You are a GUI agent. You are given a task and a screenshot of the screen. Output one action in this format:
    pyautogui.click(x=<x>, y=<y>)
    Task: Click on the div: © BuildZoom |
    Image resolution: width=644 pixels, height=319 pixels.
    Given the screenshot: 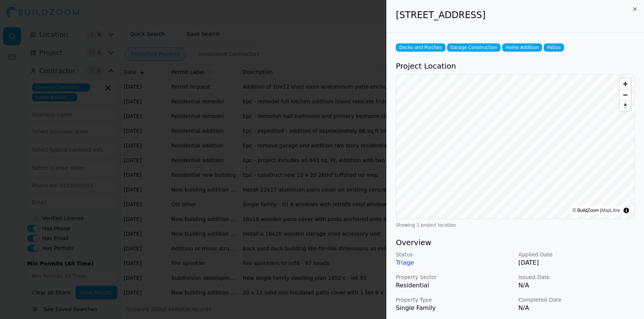 What is the action you would take?
    pyautogui.click(x=597, y=211)
    